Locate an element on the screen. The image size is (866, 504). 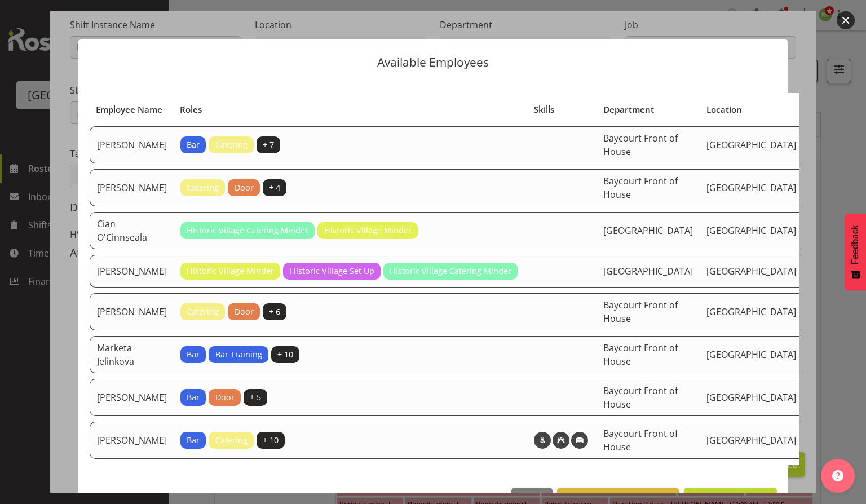
span: + 5 is located at coordinates (255, 397).